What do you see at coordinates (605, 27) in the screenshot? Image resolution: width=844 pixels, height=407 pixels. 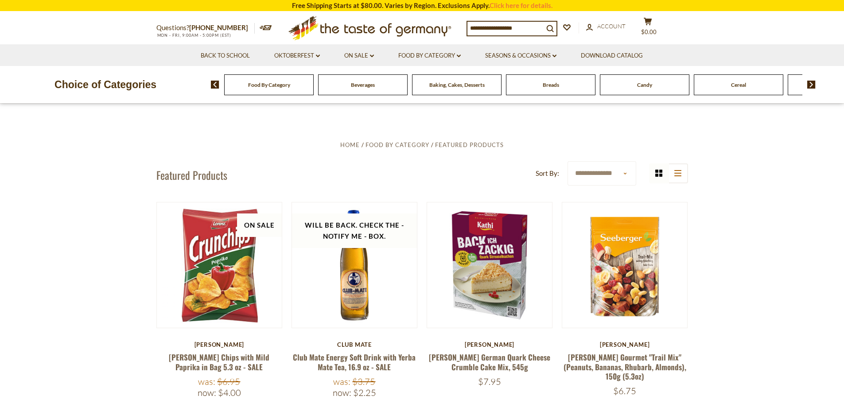 I see `a: Account` at bounding box center [605, 27].